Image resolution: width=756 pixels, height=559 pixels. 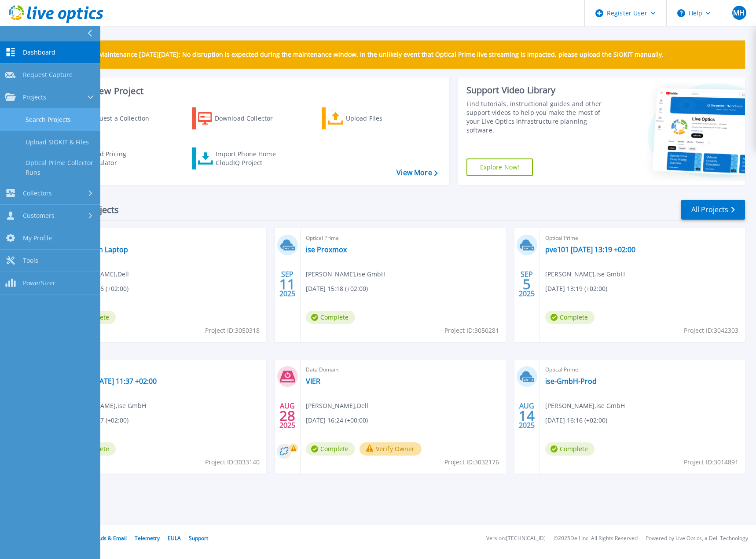 What do you see at coordinates (233, 330) in the screenshot?
I see `span: Project ID: 3050318` at bounding box center [233, 330].